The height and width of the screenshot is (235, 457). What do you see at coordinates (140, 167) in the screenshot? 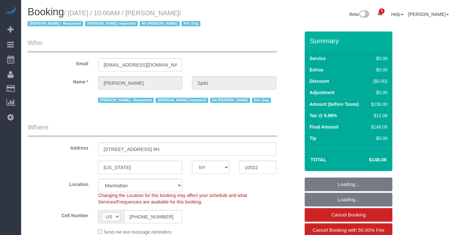
I see `input: City` at bounding box center [140, 167].